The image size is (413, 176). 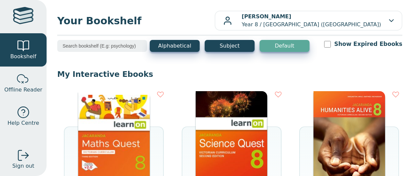 What do you see at coordinates (175, 46) in the screenshot?
I see `button: Alphabetical` at bounding box center [175, 46].